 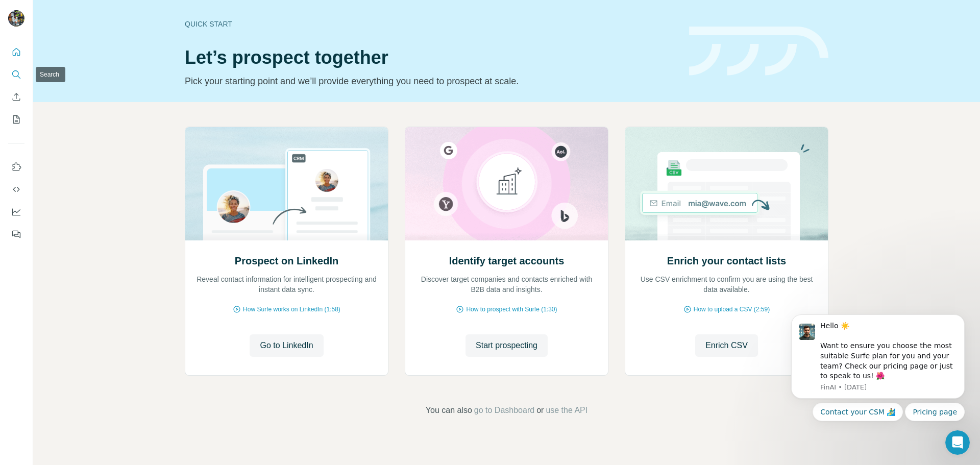 What do you see at coordinates (286, 285) in the screenshot?
I see `p: Reveal contact information for intelligent prospecting and instant data sync.` at bounding box center [286, 285].